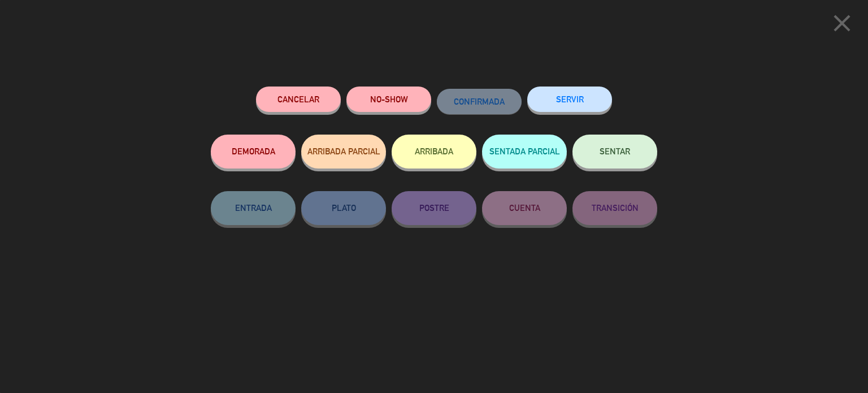 This screenshot has height=393, width=868. What do you see at coordinates (614, 151) in the screenshot?
I see `span: SENTAR` at bounding box center [614, 151].